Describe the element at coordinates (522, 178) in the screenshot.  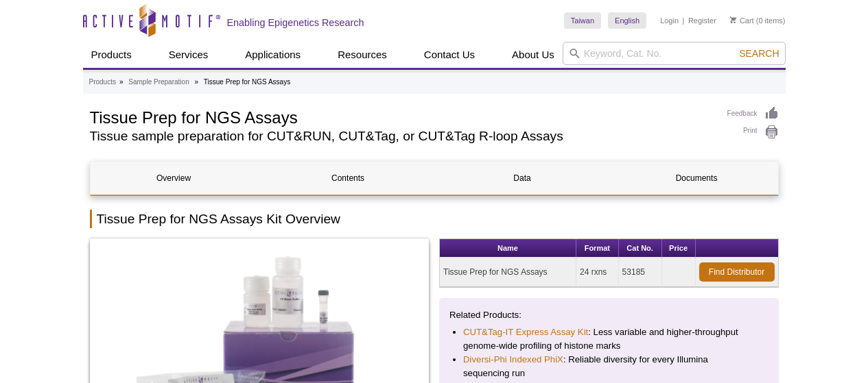
I see `a: Data` at that location.